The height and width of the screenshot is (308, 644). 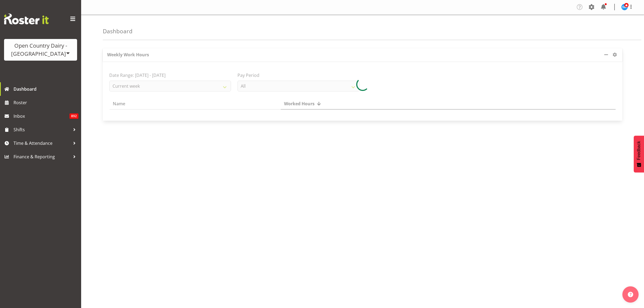 What do you see at coordinates (74, 116) in the screenshot?
I see `span: 892` at bounding box center [74, 116].